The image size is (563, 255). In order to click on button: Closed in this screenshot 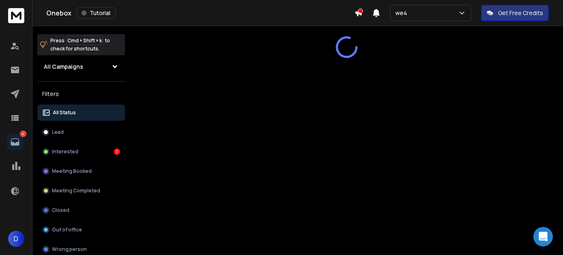, I will do `click(81, 210)`.